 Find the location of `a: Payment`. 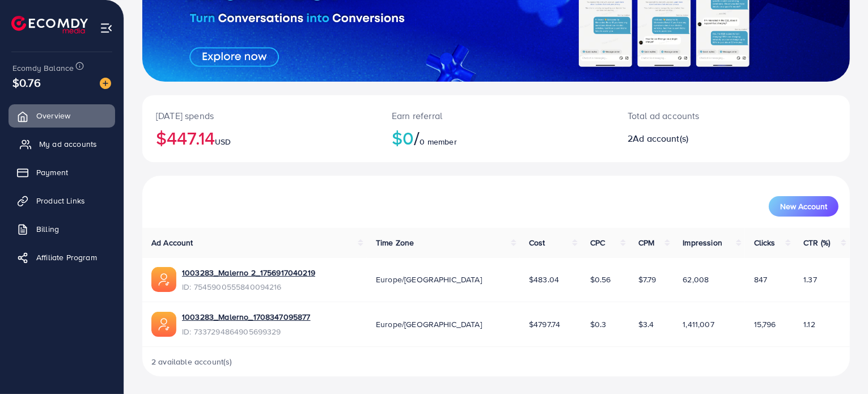

a: Payment is located at coordinates (62, 172).